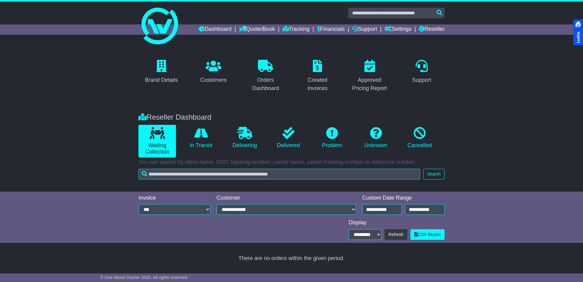 The width and height of the screenshot is (583, 282). I want to click on div: Support, so click(421, 80).